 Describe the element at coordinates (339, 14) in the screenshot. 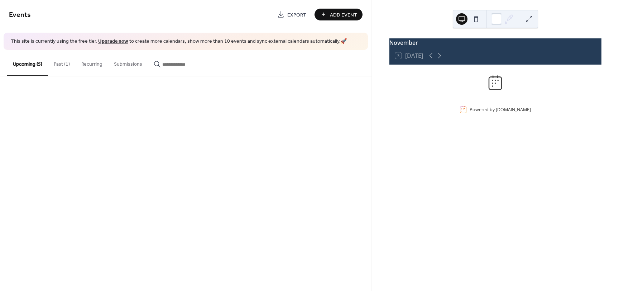

I see `a: Add Event` at that location.